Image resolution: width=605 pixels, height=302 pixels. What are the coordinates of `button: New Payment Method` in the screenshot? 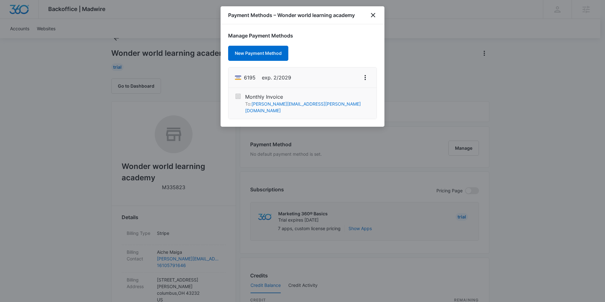 It's located at (258, 53).